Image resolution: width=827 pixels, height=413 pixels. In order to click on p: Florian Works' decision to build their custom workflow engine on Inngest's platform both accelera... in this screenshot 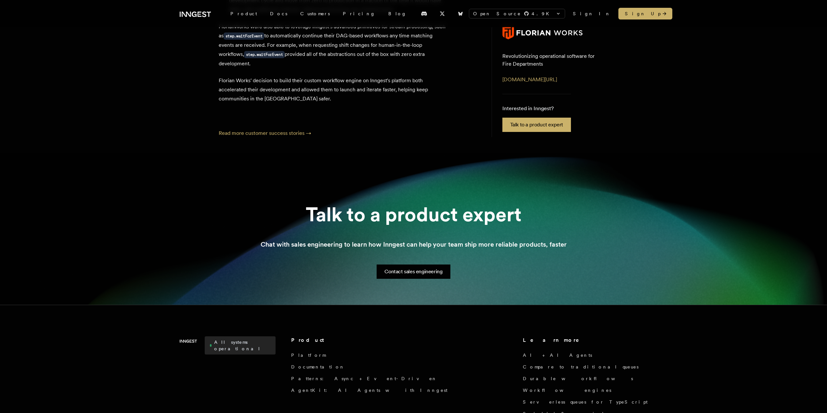, I will do `click(333, 90)`.